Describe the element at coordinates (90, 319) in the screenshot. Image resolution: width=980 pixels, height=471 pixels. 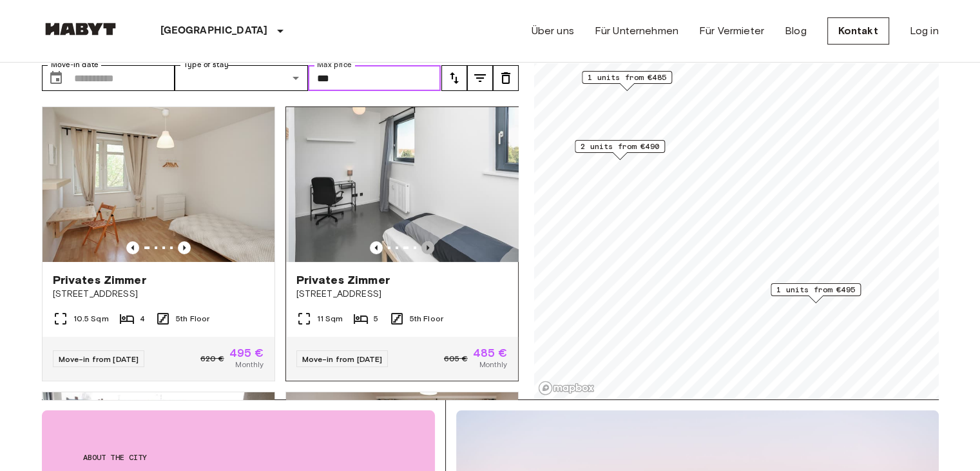
I see `span: 10.5 Sqm` at that location.